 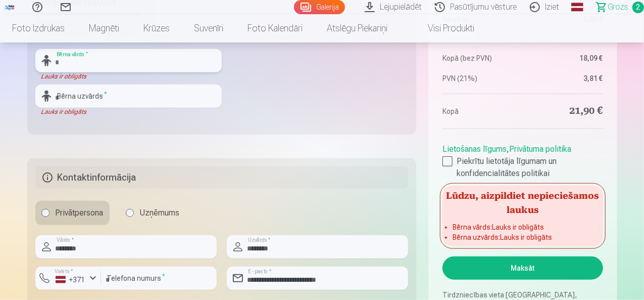 What do you see at coordinates (565, 58) in the screenshot?
I see `dd: 18,09 €` at bounding box center [565, 58].